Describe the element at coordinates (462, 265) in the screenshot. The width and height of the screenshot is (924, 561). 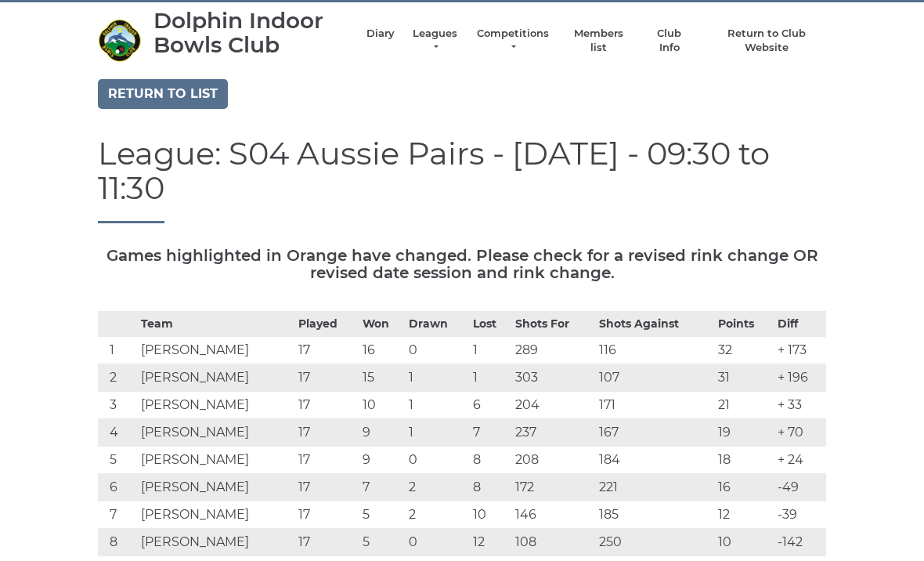
I see `h5: Games highlighted in Orange have changed. Please check for a revised rink change OR revised date ...` at that location.